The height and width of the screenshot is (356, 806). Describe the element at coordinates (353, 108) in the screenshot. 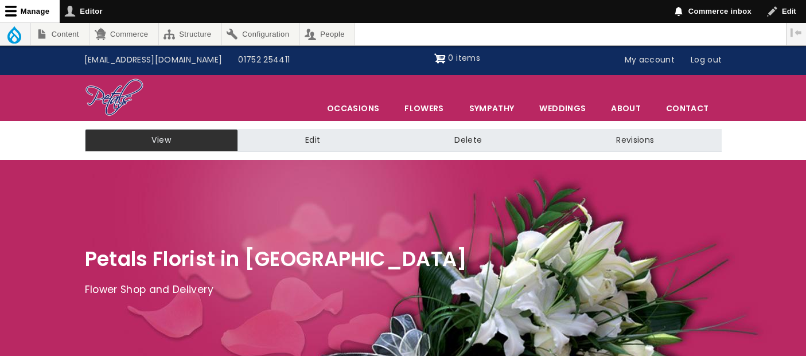

I see `span: Occasions` at that location.